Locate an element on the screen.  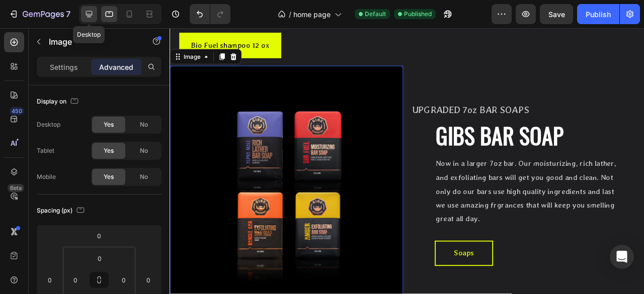
button: <p>Bio Fuel shampoo 12 ox</p> is located at coordinates (63, 18).